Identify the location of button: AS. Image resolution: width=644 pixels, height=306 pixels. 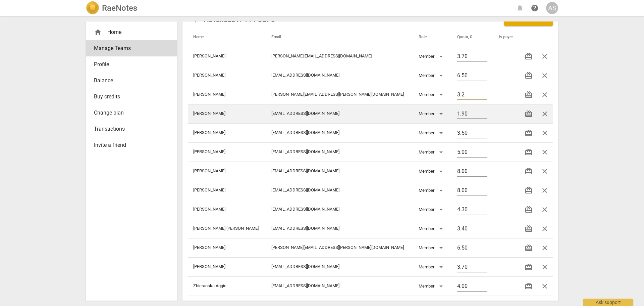
(552, 8).